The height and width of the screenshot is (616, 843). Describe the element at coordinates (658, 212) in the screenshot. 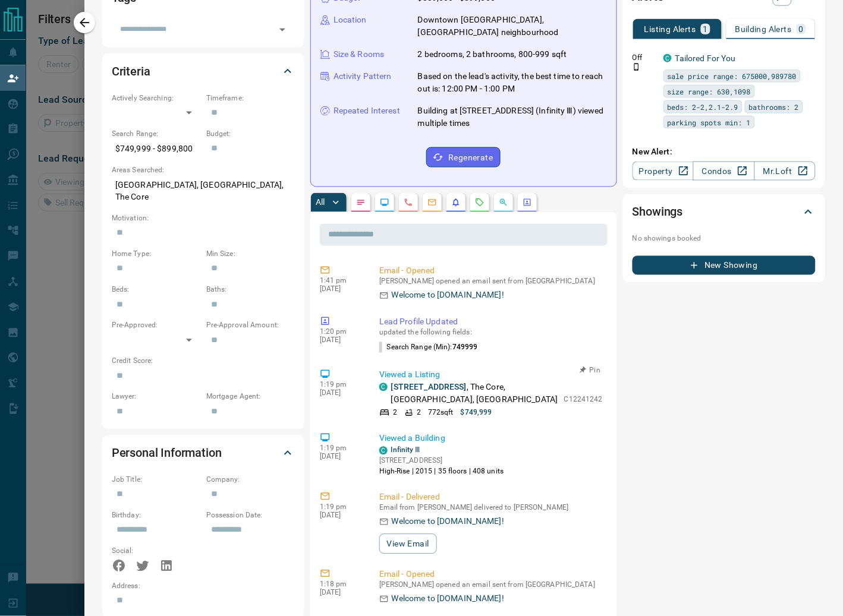

I see `h2: Showings` at that location.